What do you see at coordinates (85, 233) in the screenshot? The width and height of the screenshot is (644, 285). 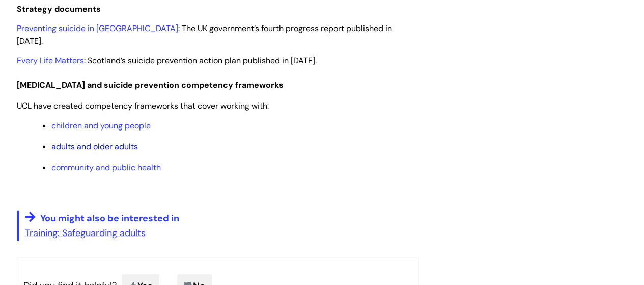 I see `a: Training: Safeguarding adults` at bounding box center [85, 233].